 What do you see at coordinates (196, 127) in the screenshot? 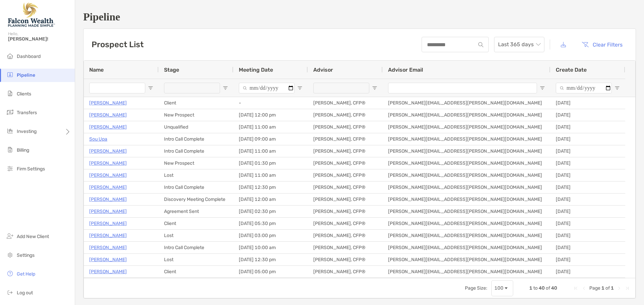
I see `div: Unqualified` at bounding box center [196, 127].